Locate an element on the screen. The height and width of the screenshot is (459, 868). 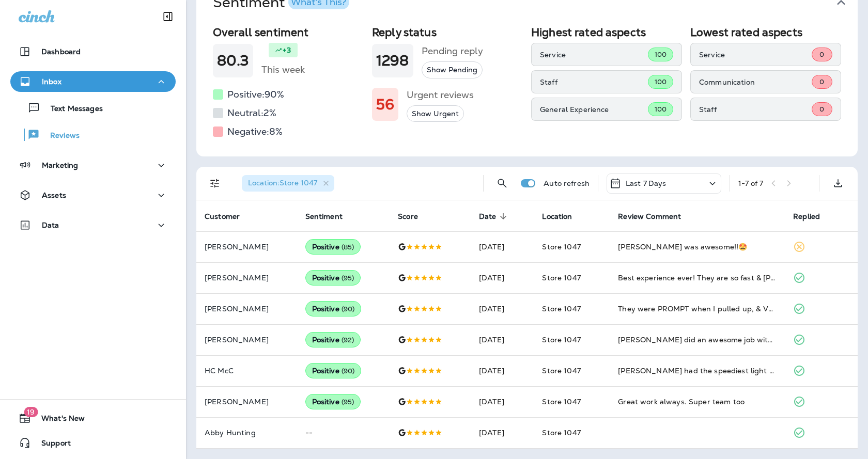
p: Text Messages is located at coordinates (71, 109).